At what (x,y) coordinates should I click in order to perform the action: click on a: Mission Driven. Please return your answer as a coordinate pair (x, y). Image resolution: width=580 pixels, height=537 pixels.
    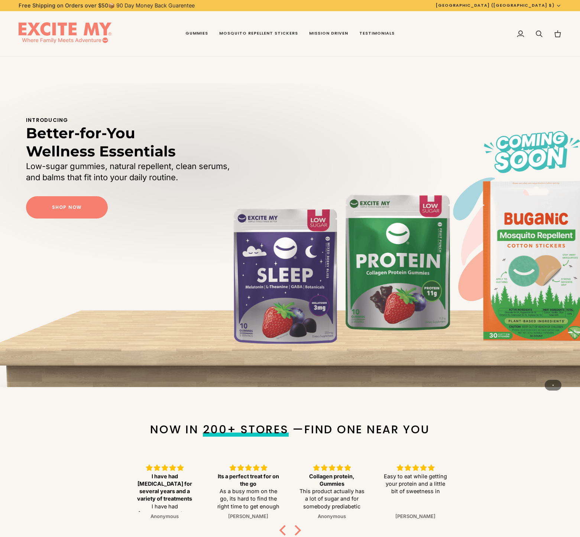
    Looking at the image, I should click on (329, 34).